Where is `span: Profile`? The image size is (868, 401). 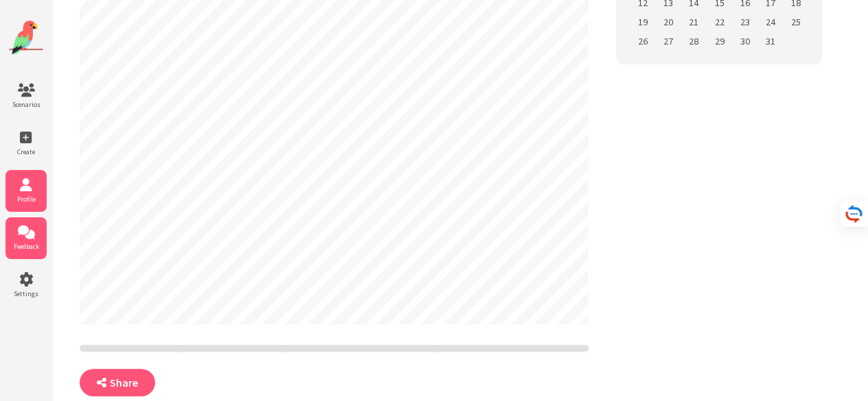 span: Profile is located at coordinates (26, 199).